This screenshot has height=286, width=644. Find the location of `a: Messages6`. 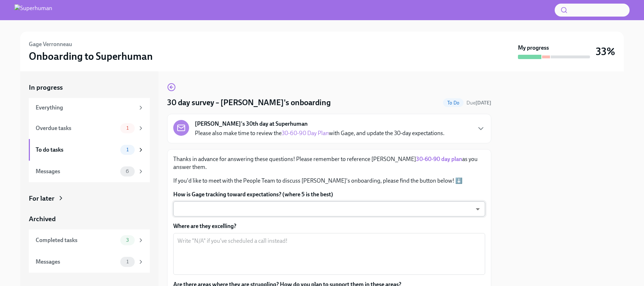

a: Messages6 is located at coordinates (89, 171).